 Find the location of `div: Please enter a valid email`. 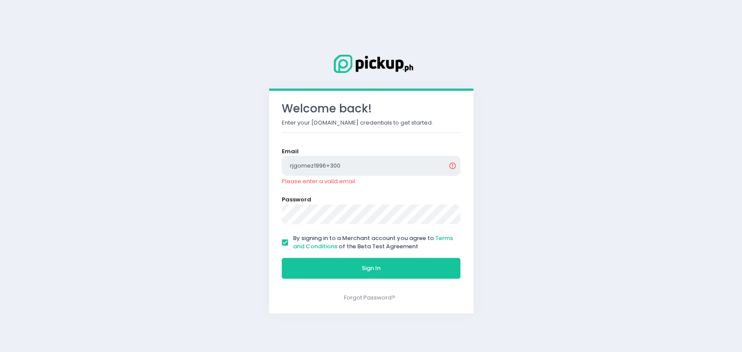

div: Please enter a valid email is located at coordinates (371, 182).